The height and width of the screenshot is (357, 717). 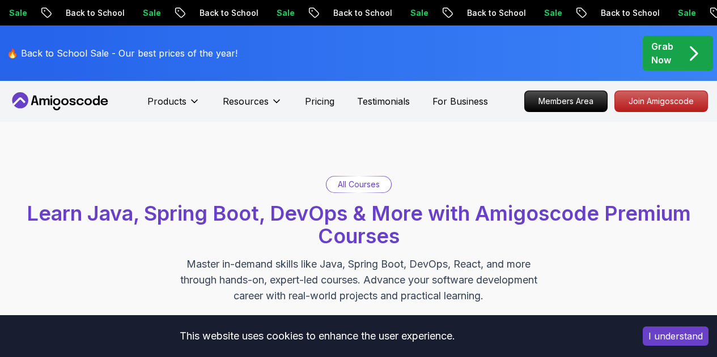 What do you see at coordinates (565, 101) in the screenshot?
I see `a: Members Area` at bounding box center [565, 101].